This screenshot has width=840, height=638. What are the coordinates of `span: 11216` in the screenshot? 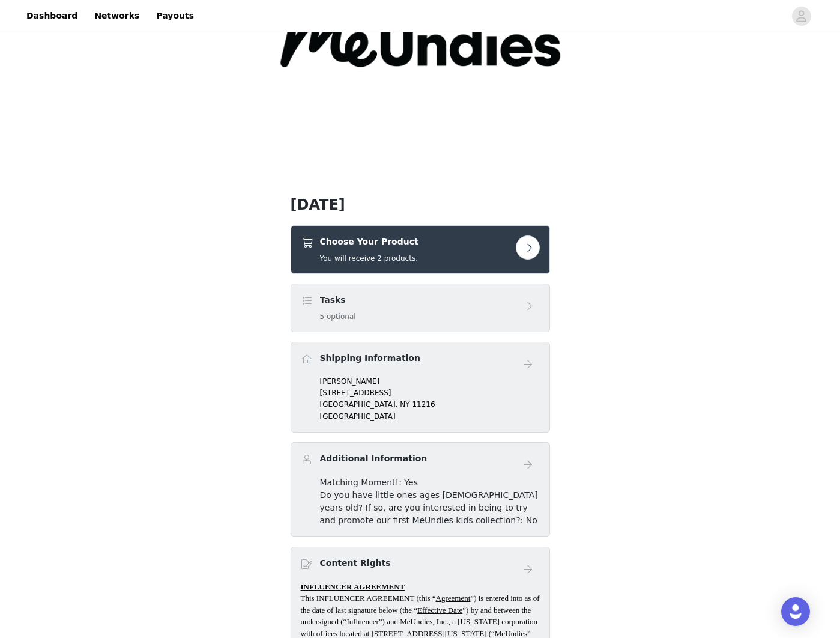 It's located at (423, 404).